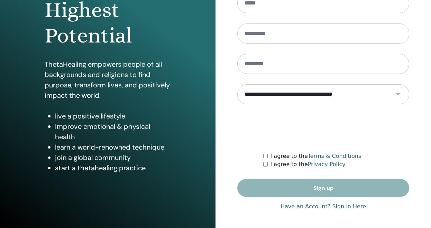  I want to click on a: Terms & Conditions, so click(334, 156).